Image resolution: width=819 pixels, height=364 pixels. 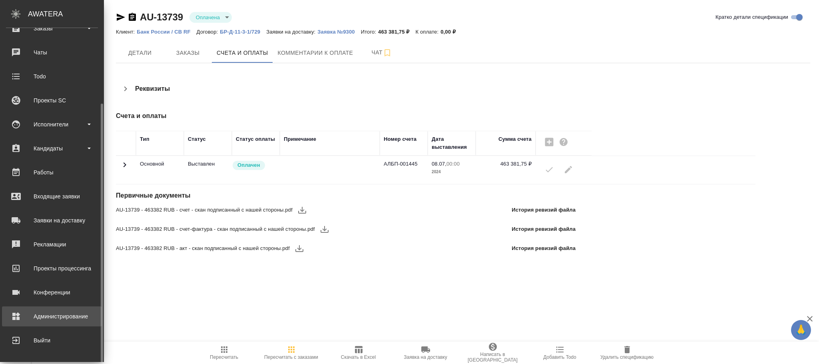 I want to click on div: Примечание, so click(x=300, y=139).